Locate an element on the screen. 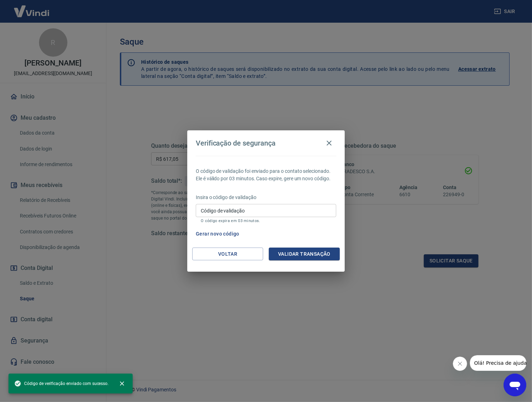 This screenshot has height=402, width=532. span: Olá! Precisa de ajuda? is located at coordinates (32, 8).